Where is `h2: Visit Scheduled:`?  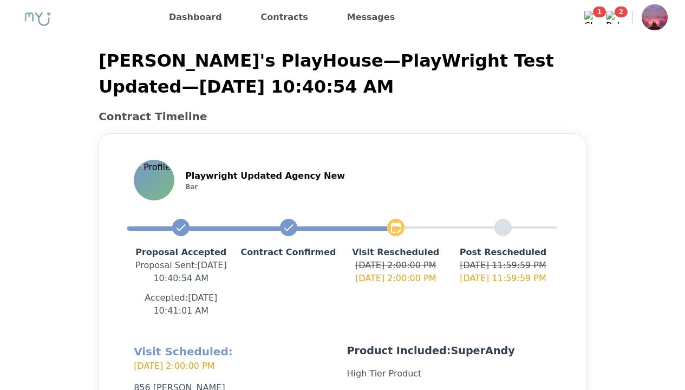
h2: Visit Scheduled: is located at coordinates (236, 358).